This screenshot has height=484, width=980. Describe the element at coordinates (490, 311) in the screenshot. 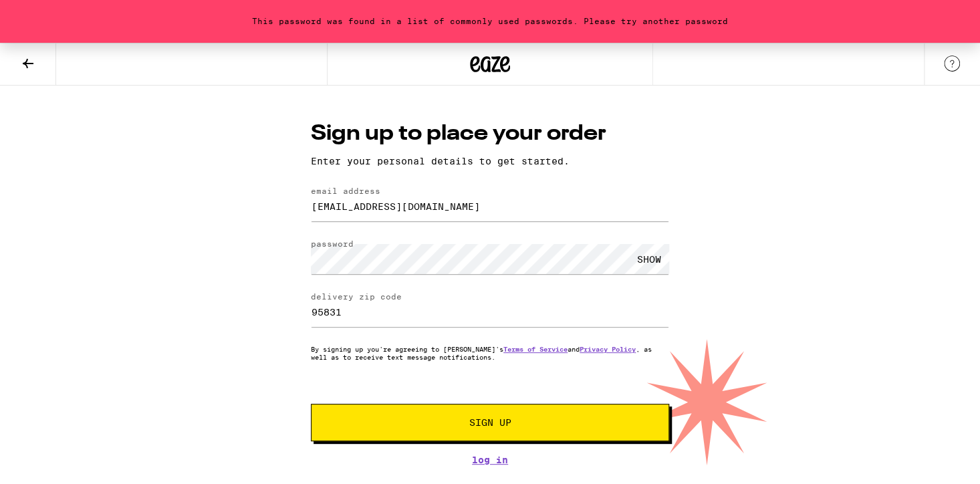

I see `input: delivery zip code` at that location.